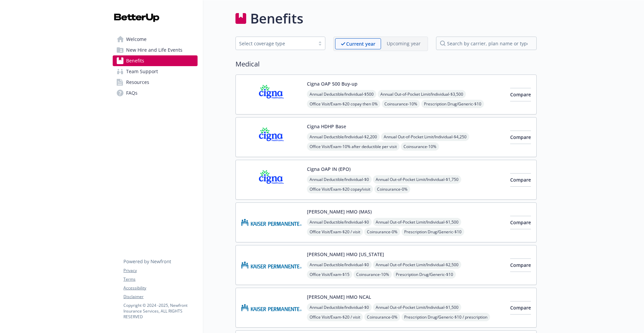 The height and width of the screenshot is (333, 644). What do you see at coordinates (155, 60) in the screenshot?
I see `a: Benefits` at bounding box center [155, 60].